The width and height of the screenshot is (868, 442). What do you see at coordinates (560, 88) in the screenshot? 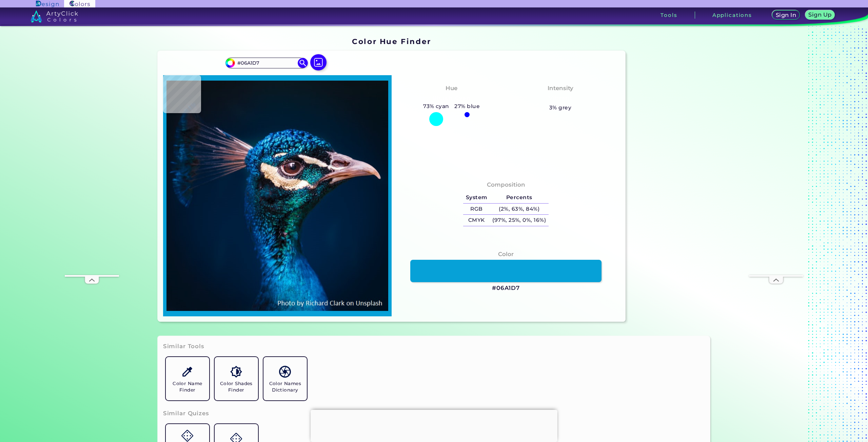
I see `h4: Intensity` at bounding box center [560, 88].